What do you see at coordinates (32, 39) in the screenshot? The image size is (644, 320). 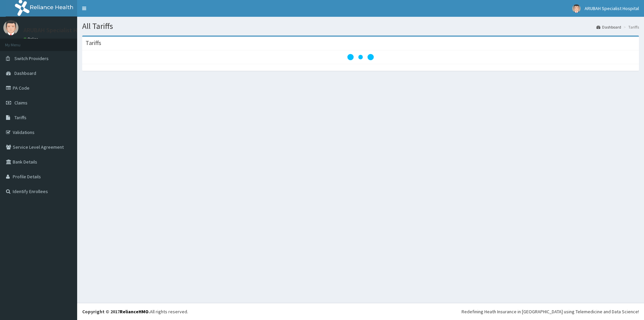 I see `a: Online` at bounding box center [32, 39].